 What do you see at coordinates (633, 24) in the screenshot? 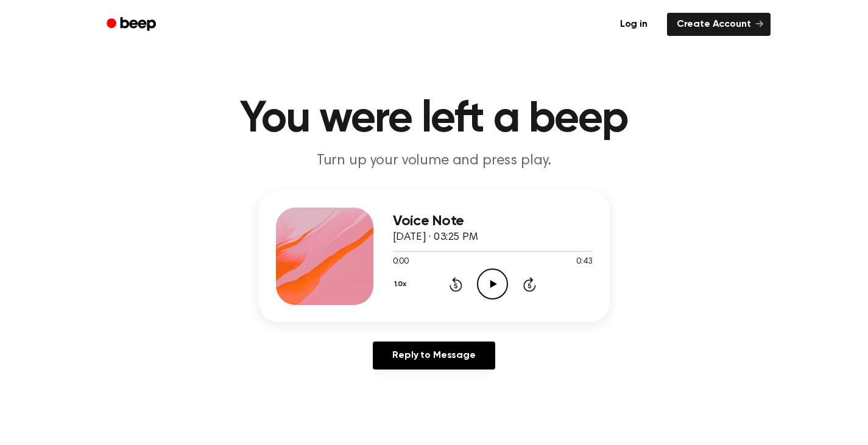
I see `a: Log in` at bounding box center [633, 24].